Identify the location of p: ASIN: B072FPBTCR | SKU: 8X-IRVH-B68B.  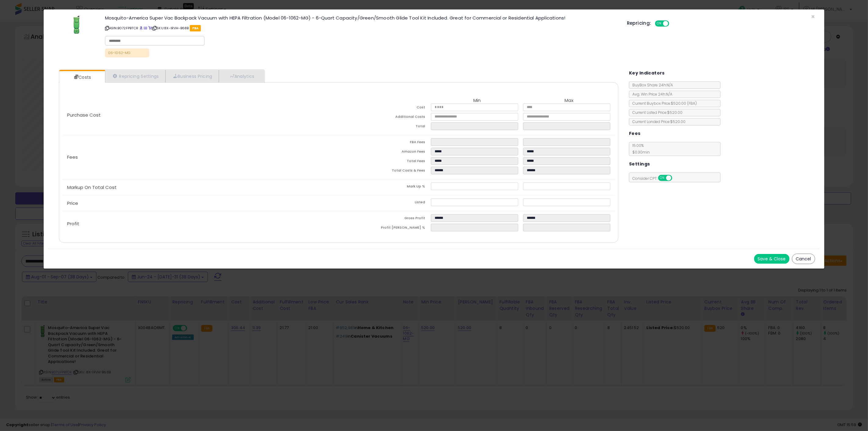
(361, 28).